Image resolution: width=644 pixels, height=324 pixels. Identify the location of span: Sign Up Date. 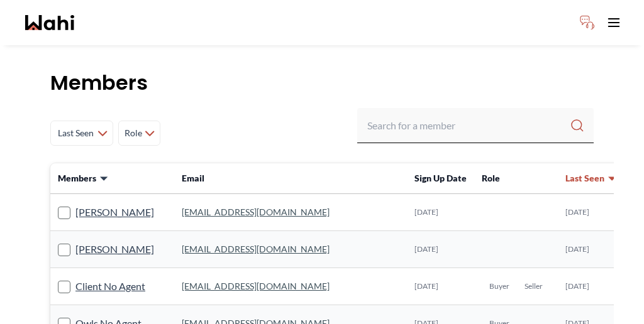
(440, 178).